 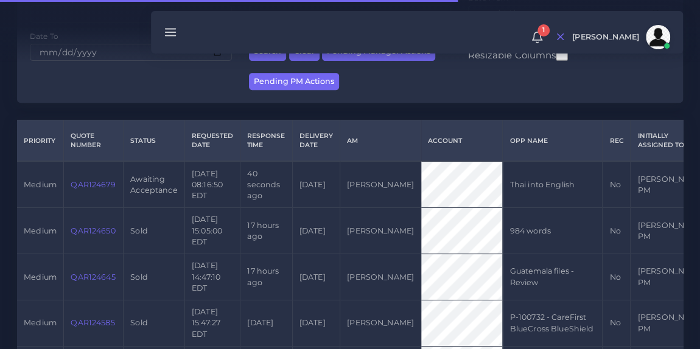 What do you see at coordinates (212, 141) in the screenshot?
I see `th: Requested Date` at bounding box center [212, 141].